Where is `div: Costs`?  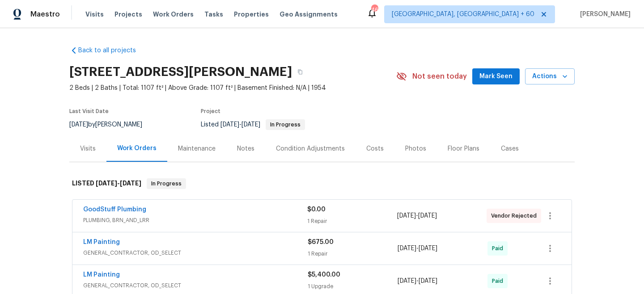
div: Costs is located at coordinates (375, 149).